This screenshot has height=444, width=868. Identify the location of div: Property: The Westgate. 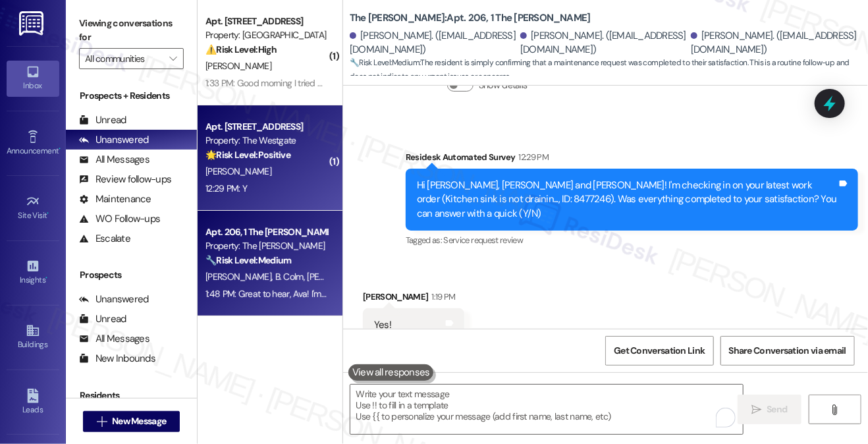
(266, 140).